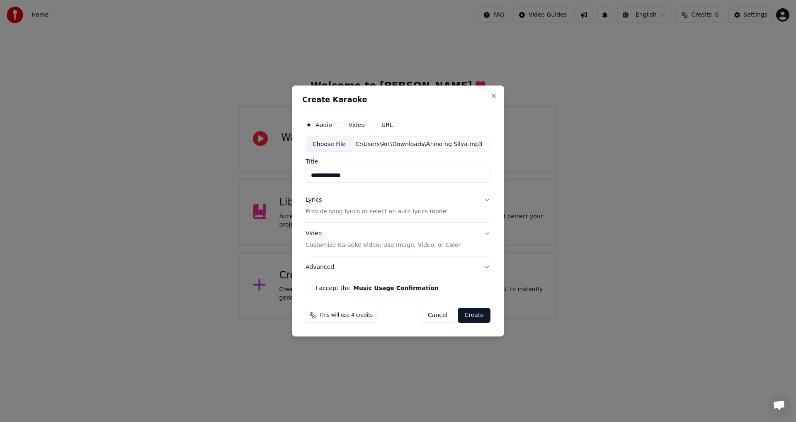 This screenshot has height=422, width=796. What do you see at coordinates (396, 288) in the screenshot?
I see `button: I accept the` at bounding box center [396, 288].